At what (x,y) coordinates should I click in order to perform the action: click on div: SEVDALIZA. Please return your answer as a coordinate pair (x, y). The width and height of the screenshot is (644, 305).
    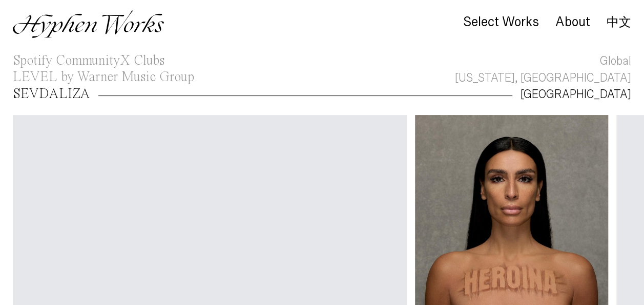
    Looking at the image, I should click on (51, 94).